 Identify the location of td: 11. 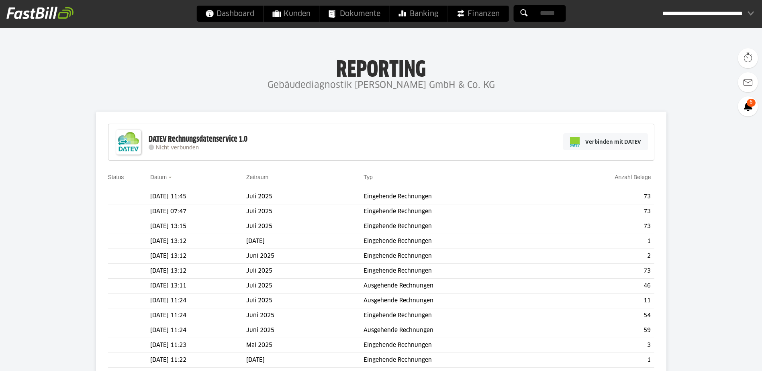
(601, 301).